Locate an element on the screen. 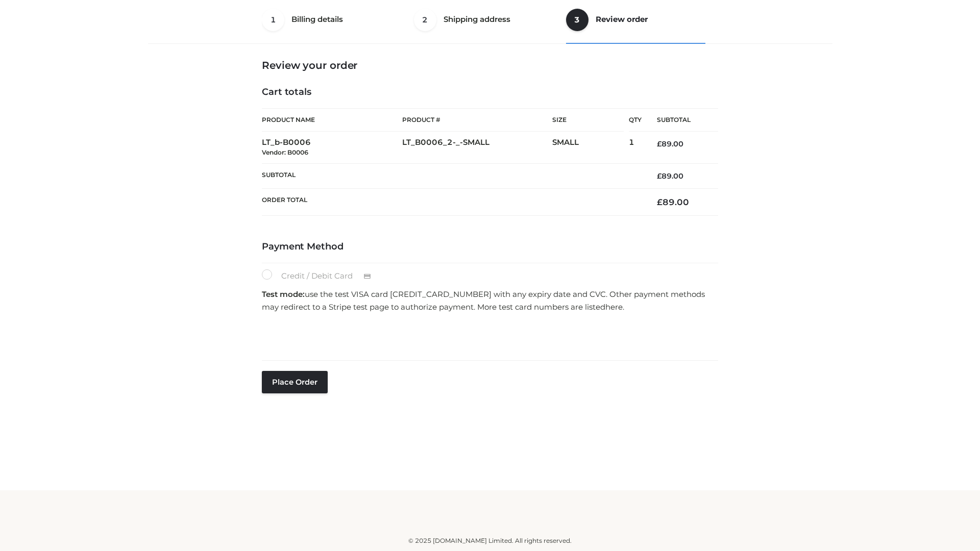 This screenshot has height=551, width=980. th: Product Name is located at coordinates (332, 120).